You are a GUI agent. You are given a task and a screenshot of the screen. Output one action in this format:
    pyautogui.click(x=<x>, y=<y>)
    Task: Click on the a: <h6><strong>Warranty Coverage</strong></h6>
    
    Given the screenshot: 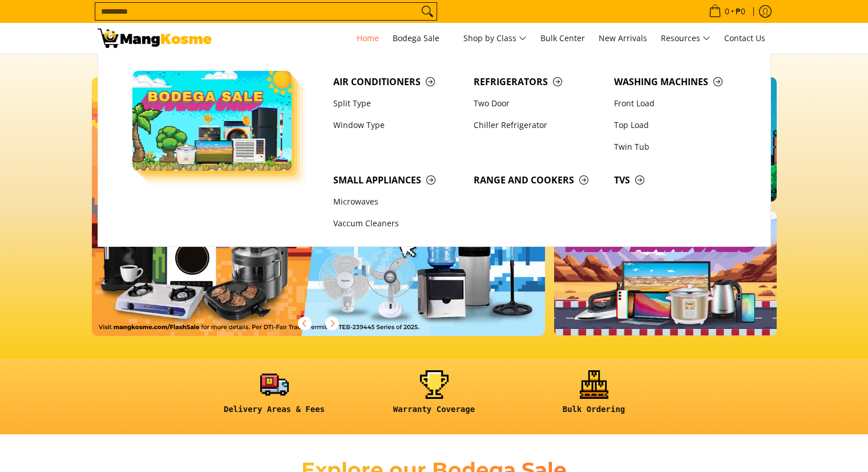 What is the action you would take?
    pyautogui.click(x=434, y=397)
    